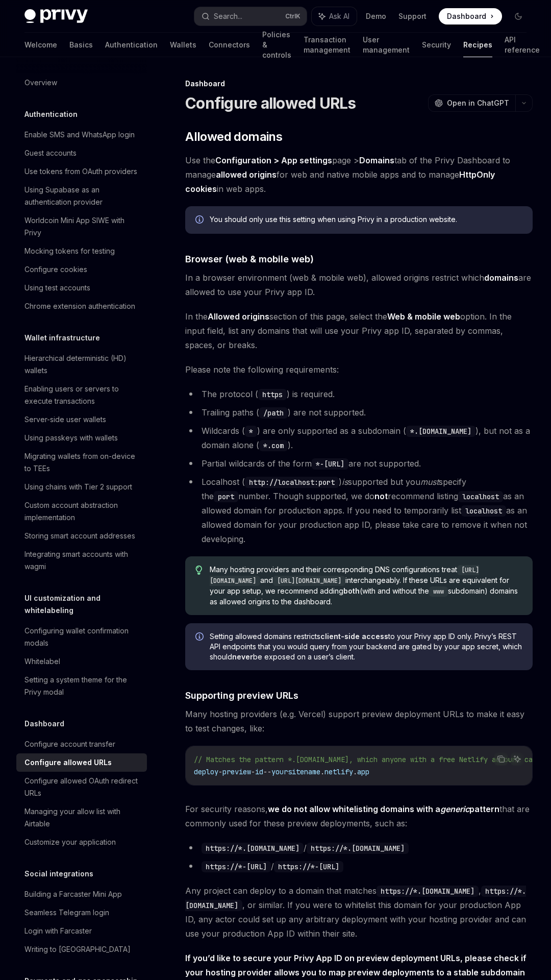 This screenshot has width=551, height=980. Describe the element at coordinates (478, 103) in the screenshot. I see `span: Open in ChatGPT` at that location.